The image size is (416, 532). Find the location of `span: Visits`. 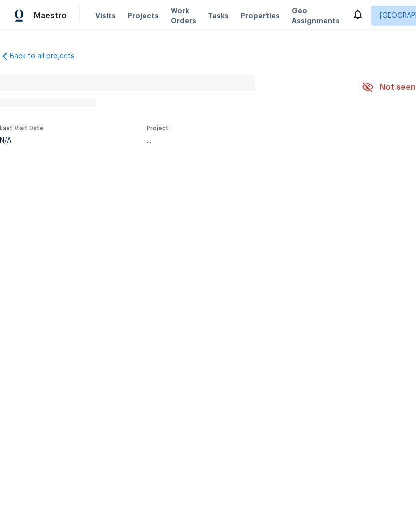

span: Visits is located at coordinates (105, 16).